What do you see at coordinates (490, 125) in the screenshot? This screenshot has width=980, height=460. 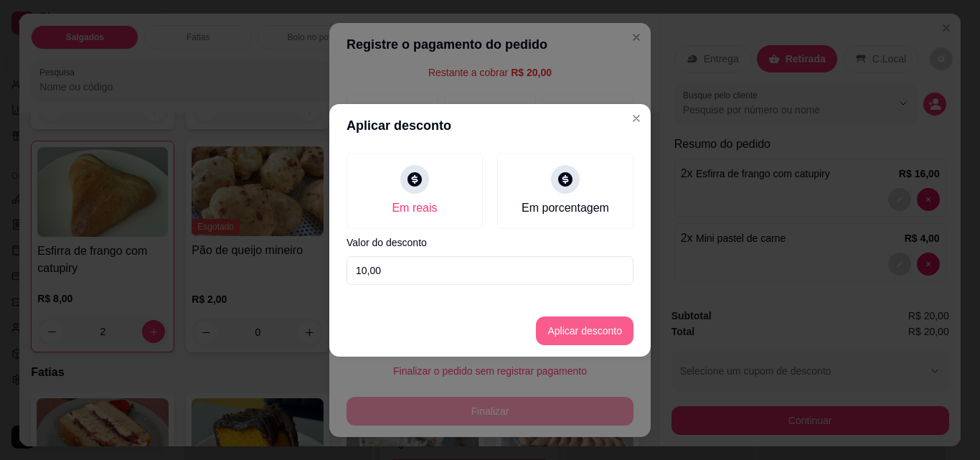 I see `header: Aplicar desconto` at bounding box center [490, 125].